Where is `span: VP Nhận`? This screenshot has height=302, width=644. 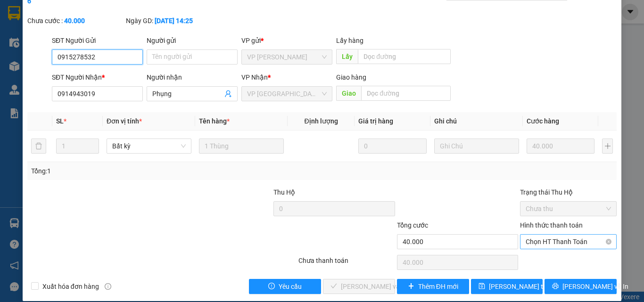 span: VP Nhận is located at coordinates (255, 77).